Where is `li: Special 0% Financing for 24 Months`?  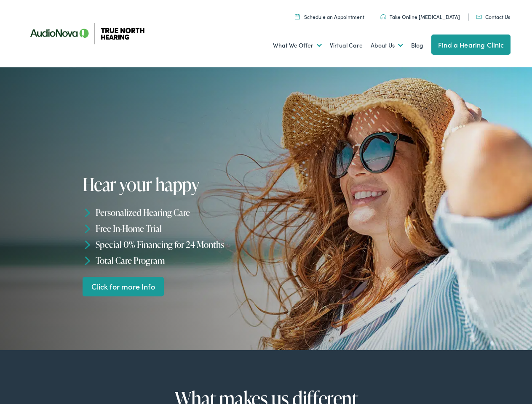
li: Special 0% Financing for 24 Months is located at coordinates (176, 244).